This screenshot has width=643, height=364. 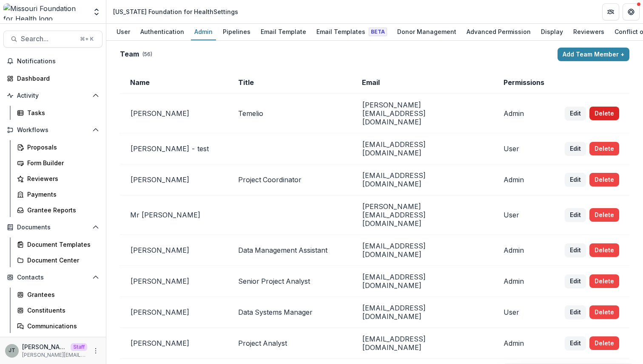 I want to click on span: Search..., so click(x=47, y=39).